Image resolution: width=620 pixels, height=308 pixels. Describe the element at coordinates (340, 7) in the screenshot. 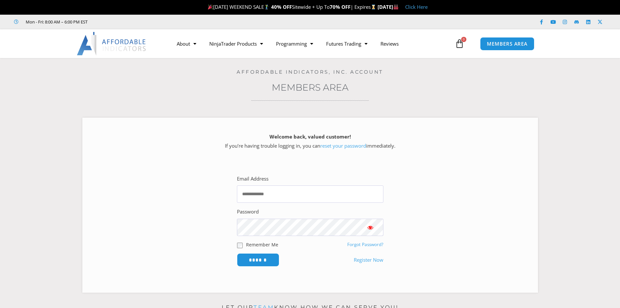

I see `strong: 70% OFF` at that location.